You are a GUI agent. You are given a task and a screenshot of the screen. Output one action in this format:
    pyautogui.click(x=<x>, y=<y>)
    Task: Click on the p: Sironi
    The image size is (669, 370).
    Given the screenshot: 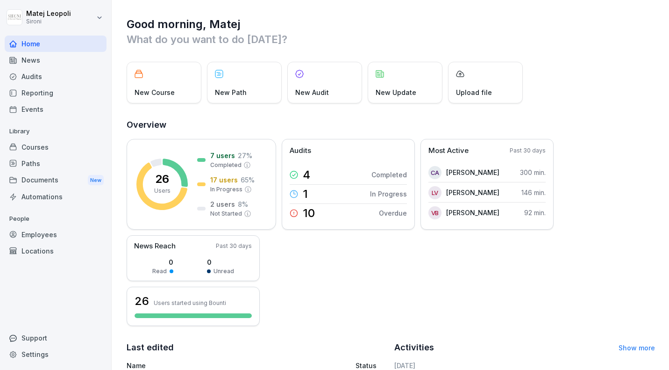 What is the action you would take?
    pyautogui.click(x=49, y=21)
    